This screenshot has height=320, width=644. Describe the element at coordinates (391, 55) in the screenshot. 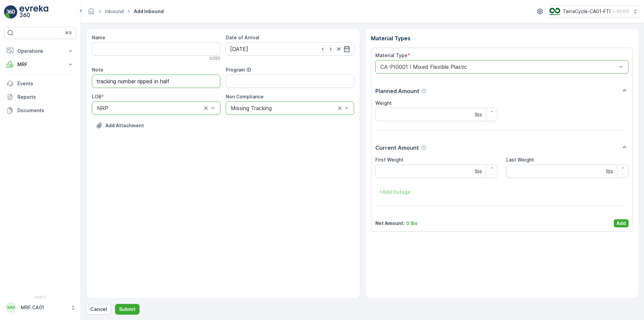

I see `label: Material Type` at that location.